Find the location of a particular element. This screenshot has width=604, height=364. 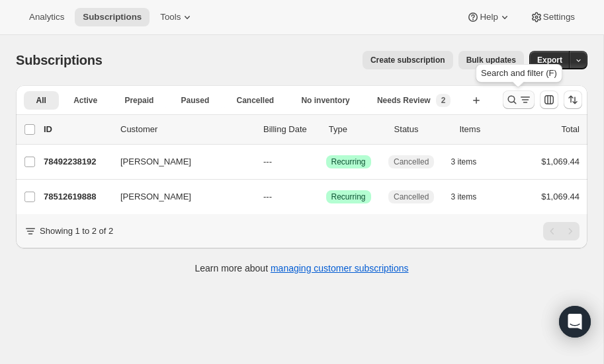

span: Bulk updates is located at coordinates (491, 60).